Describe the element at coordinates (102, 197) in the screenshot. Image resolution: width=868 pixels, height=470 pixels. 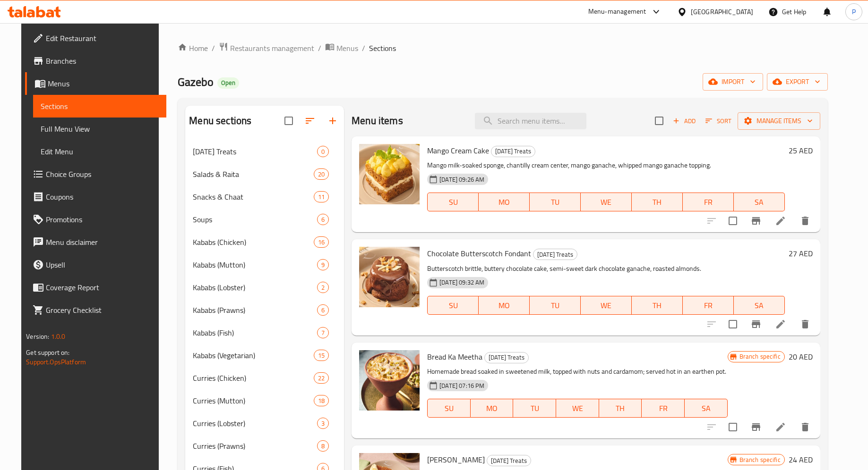
I see `span: Coupons` at that location.